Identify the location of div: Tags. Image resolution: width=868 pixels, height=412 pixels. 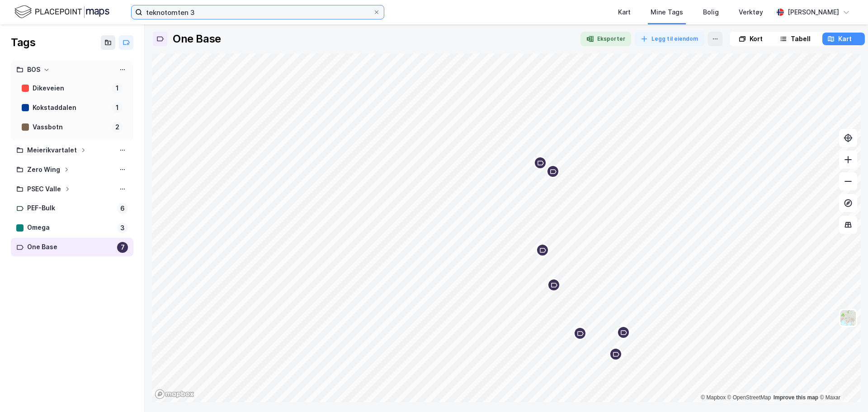
(23, 42).